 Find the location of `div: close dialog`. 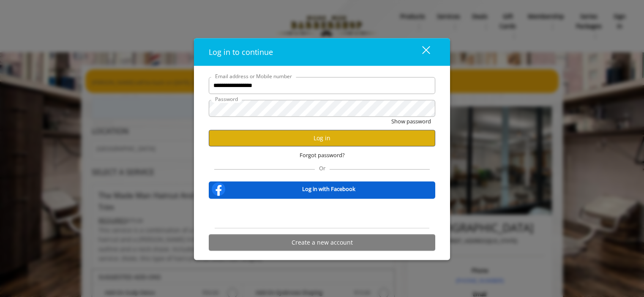

div: close dialog is located at coordinates (421, 52).